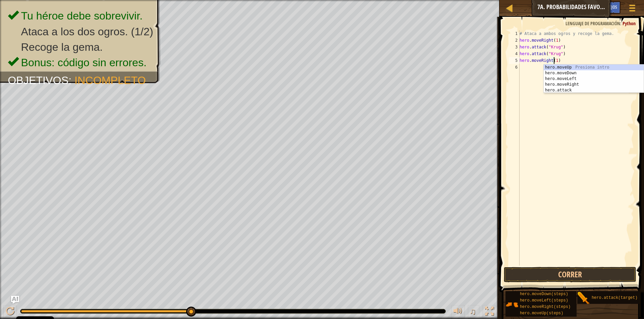 This screenshot has width=644, height=319. Describe the element at coordinates (80, 47) in the screenshot. I see `li: Recoge la gema.` at that location.